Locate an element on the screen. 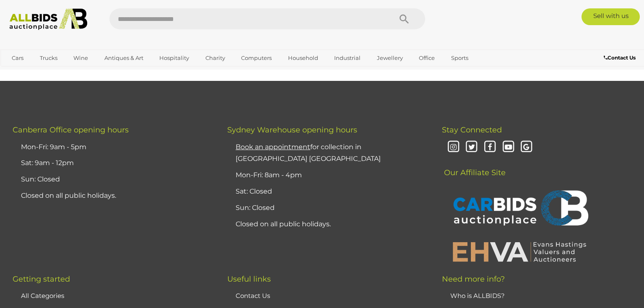 This screenshot has height=308, width=644. span: Sydney Warehouse opening hours is located at coordinates (292, 130).